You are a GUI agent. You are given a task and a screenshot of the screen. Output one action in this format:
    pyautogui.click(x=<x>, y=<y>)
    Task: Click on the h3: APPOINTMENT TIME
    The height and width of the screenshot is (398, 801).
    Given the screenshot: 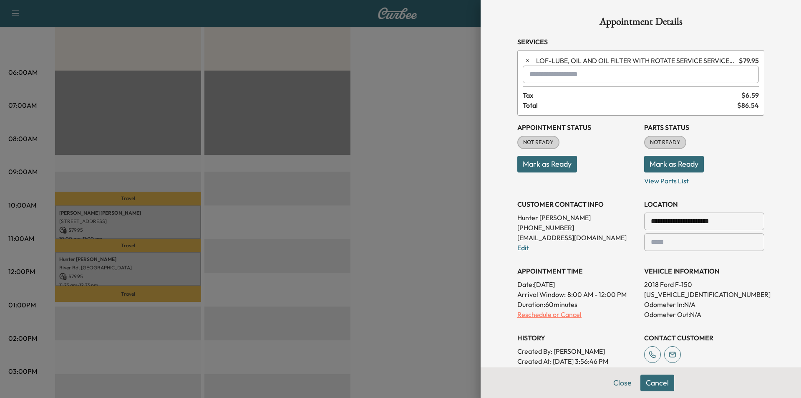 What is the action you would take?
    pyautogui.click(x=577, y=271)
    